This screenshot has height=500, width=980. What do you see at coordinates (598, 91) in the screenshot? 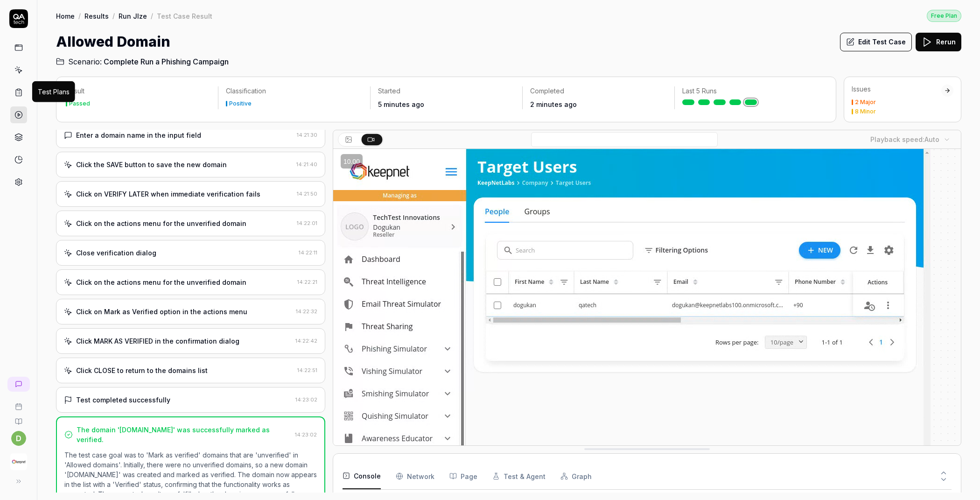
I see `p: Completed` at bounding box center [598, 91].